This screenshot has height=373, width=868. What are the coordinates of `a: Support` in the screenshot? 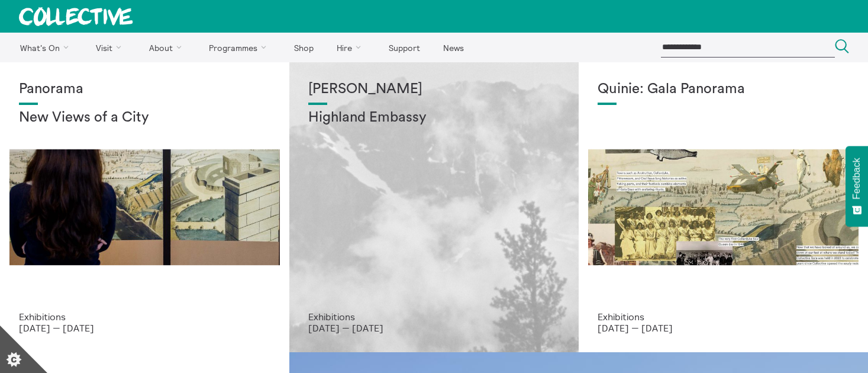 It's located at (404, 47).